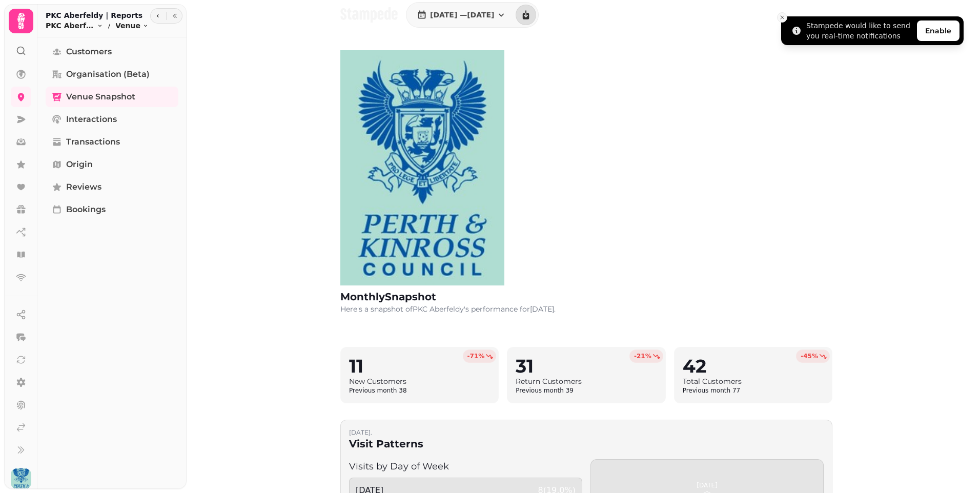 This screenshot has width=980, height=493. I want to click on button: Enable, so click(939, 31).